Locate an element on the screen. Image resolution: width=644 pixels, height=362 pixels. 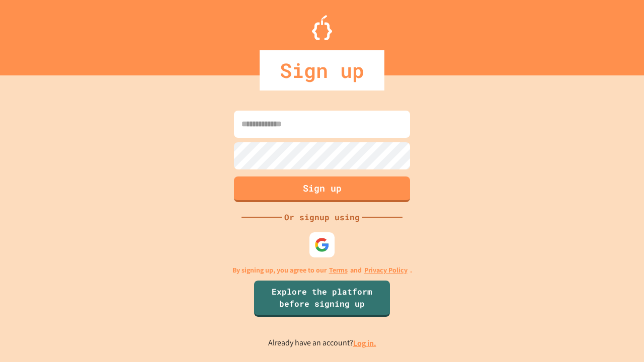
img: google-icon.svg is located at coordinates (322, 245).